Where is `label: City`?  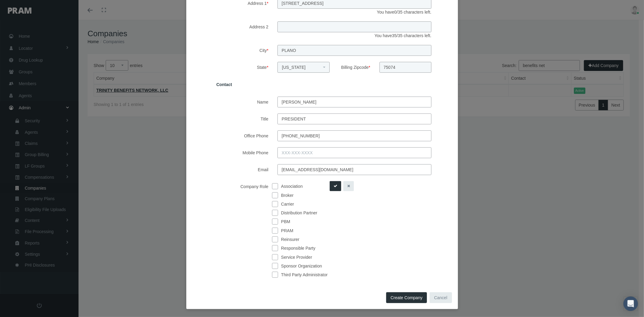
label: City is located at coordinates (242, 50).